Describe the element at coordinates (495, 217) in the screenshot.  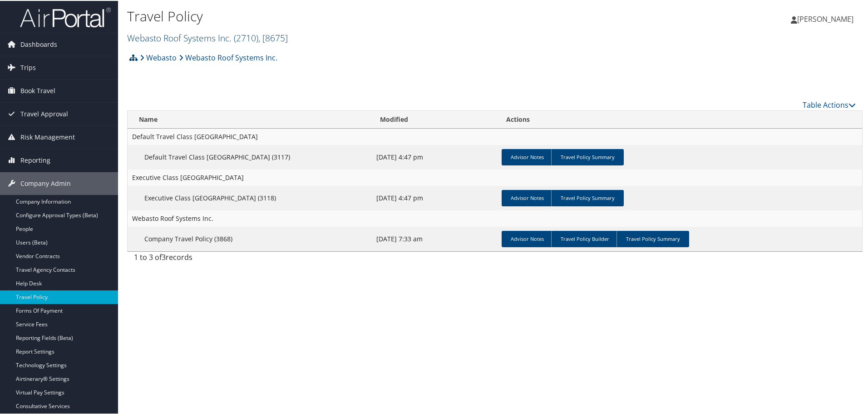
I see `td: Webasto Roof Systems Inc.` at that location.